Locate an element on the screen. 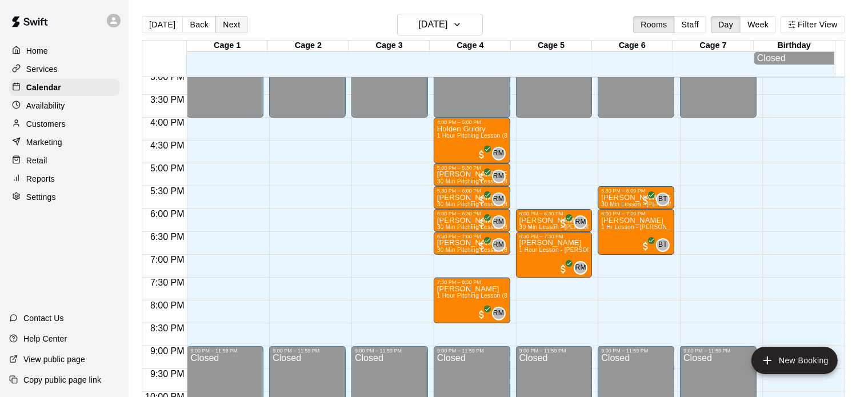 The width and height of the screenshot is (868, 397). div: Closed is located at coordinates (794, 58).